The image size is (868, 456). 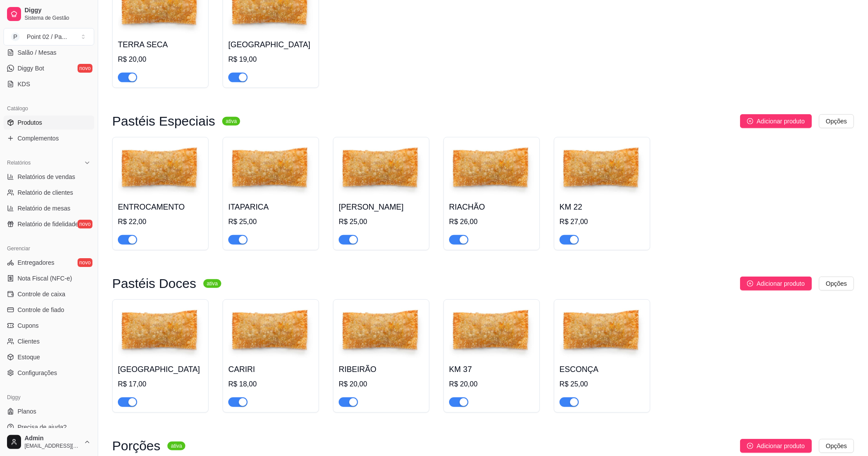 What do you see at coordinates (381, 369) in the screenshot?
I see `h4: RIBEIRÃO` at bounding box center [381, 369].